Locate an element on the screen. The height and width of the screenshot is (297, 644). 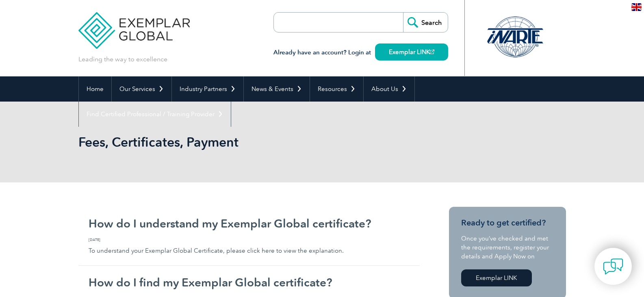
a: News & Events is located at coordinates (277, 89).